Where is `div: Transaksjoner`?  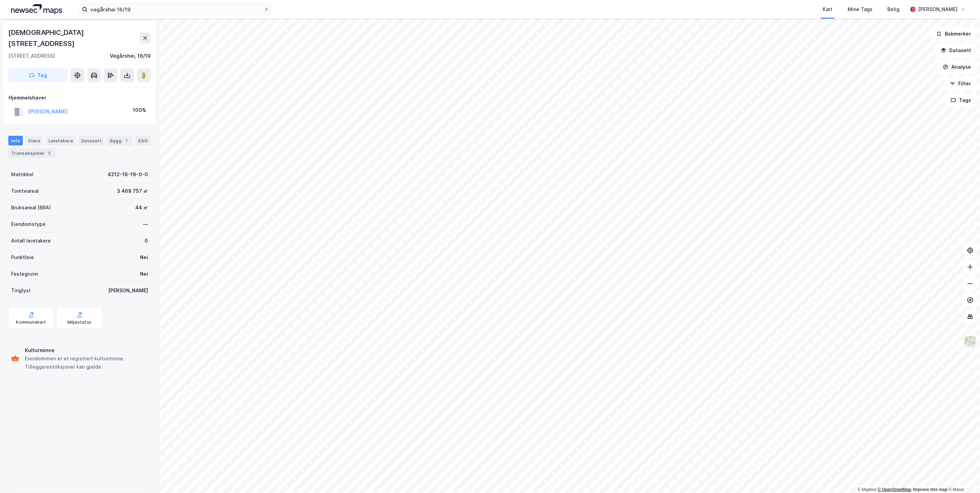 div: Transaksjoner is located at coordinates (32, 153).